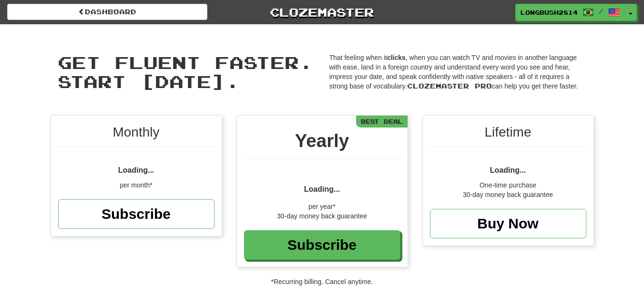 This screenshot has height=305, width=644. What do you see at coordinates (136, 135) in the screenshot?
I see `div: Monthly` at bounding box center [136, 135].